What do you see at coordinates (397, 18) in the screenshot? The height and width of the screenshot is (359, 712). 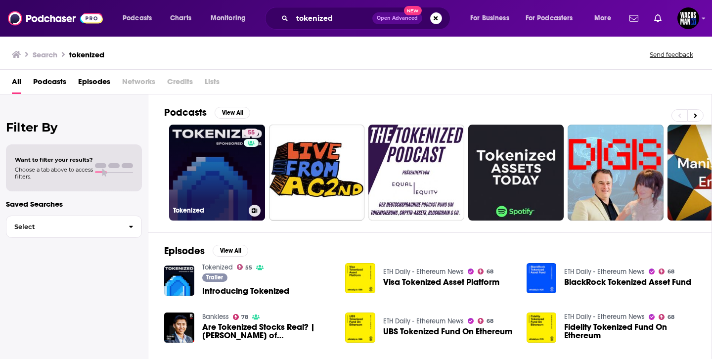 I see `span: Open Advanced` at bounding box center [397, 18].